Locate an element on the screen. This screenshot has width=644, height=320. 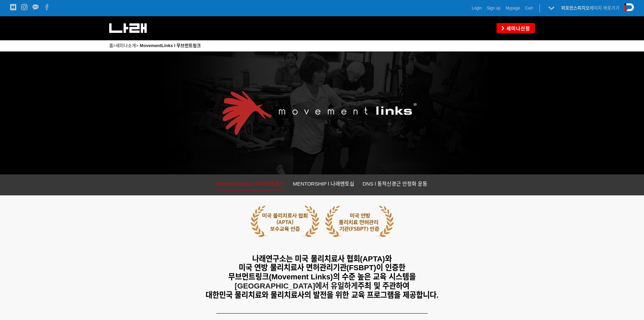
strong: MovementLinks l 무브먼트링크 is located at coordinates (170, 45).